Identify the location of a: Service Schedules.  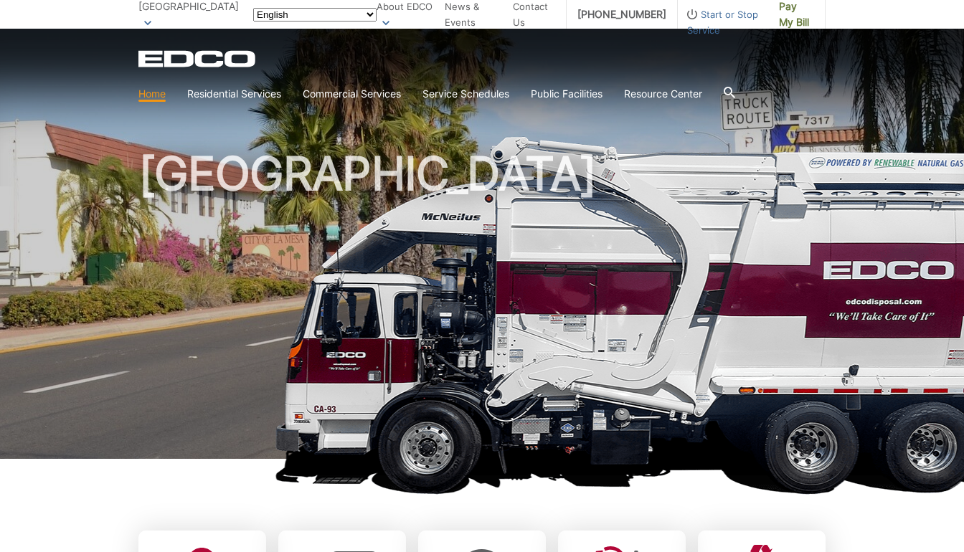
(465, 94).